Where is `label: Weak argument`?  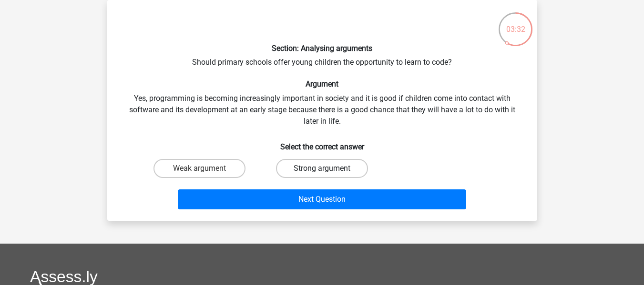
label: Weak argument is located at coordinates (199, 168).